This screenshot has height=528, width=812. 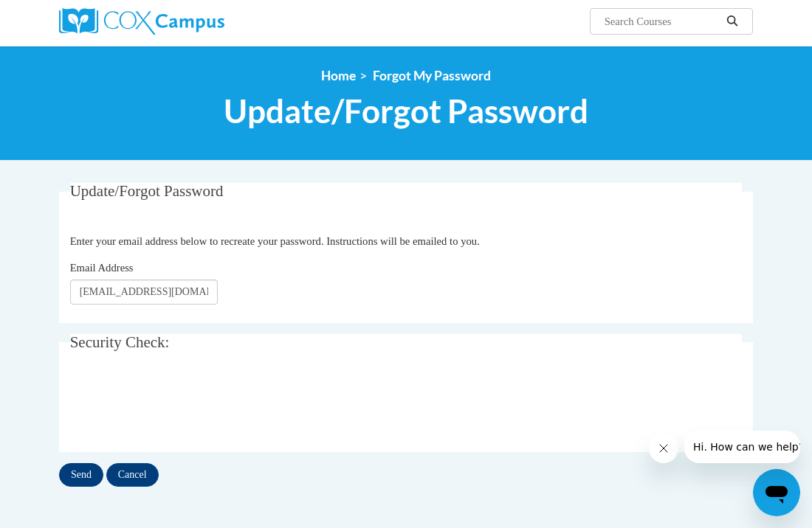 I want to click on span: Enter your email address below to recreate your password. Instructions will be emailed to you., so click(x=275, y=241).